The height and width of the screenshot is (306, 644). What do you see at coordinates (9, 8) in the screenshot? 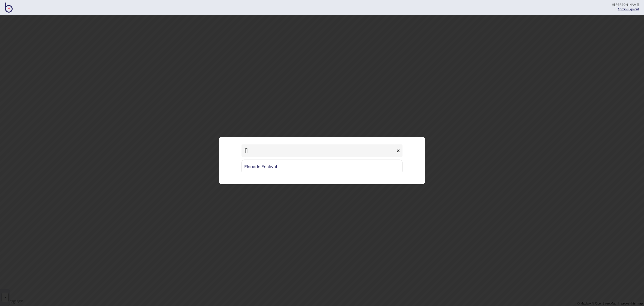
I see `img: BindiMaps CMS` at bounding box center [9, 8].